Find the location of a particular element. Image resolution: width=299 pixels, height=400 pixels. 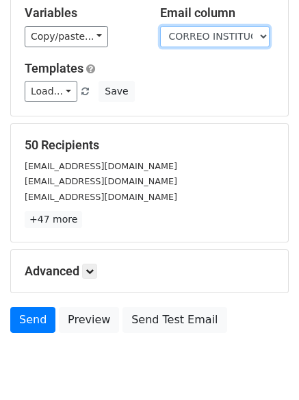

h5: Variables is located at coordinates (82, 13).